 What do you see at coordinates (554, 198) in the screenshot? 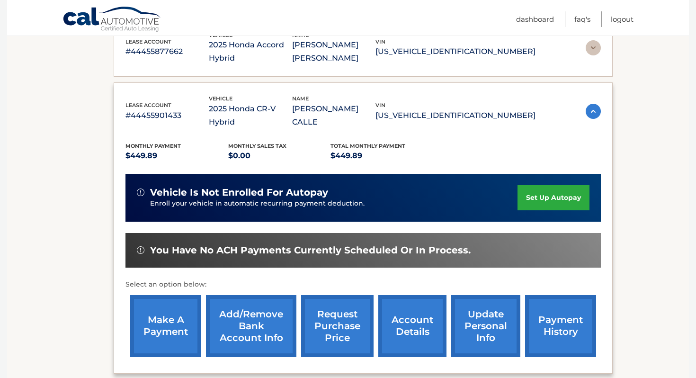
I see `a: set up autopay` at bounding box center [554, 198].